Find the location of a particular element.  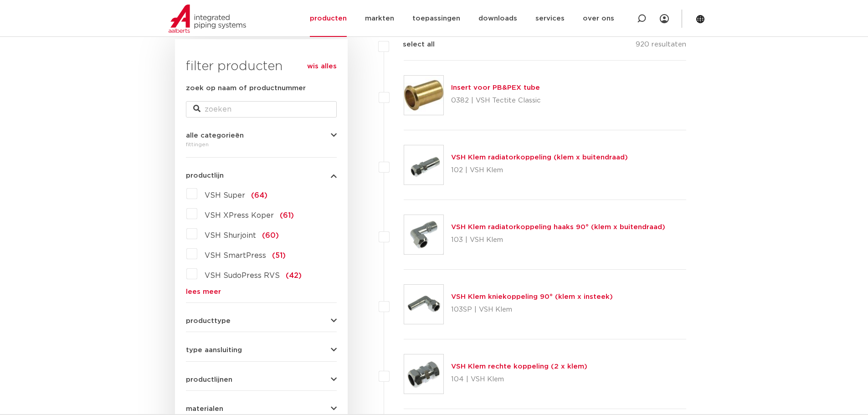

div: fittingen is located at coordinates (261, 144).